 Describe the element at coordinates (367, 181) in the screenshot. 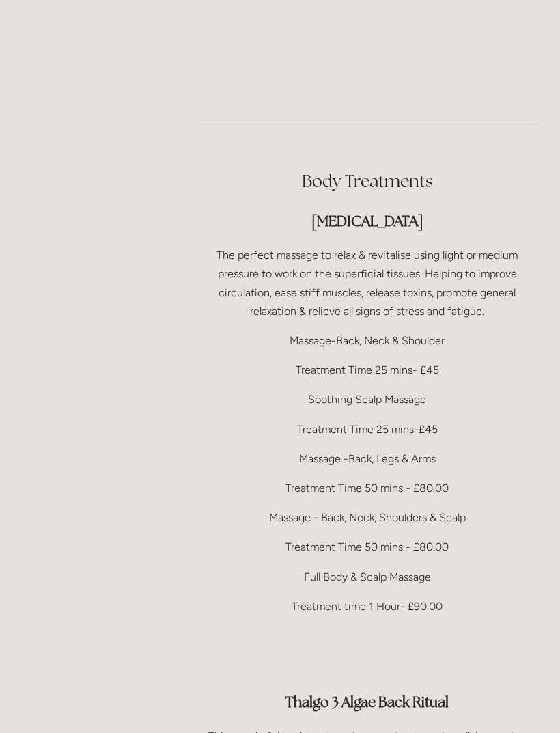

I see `h2: Body Treatments` at that location.